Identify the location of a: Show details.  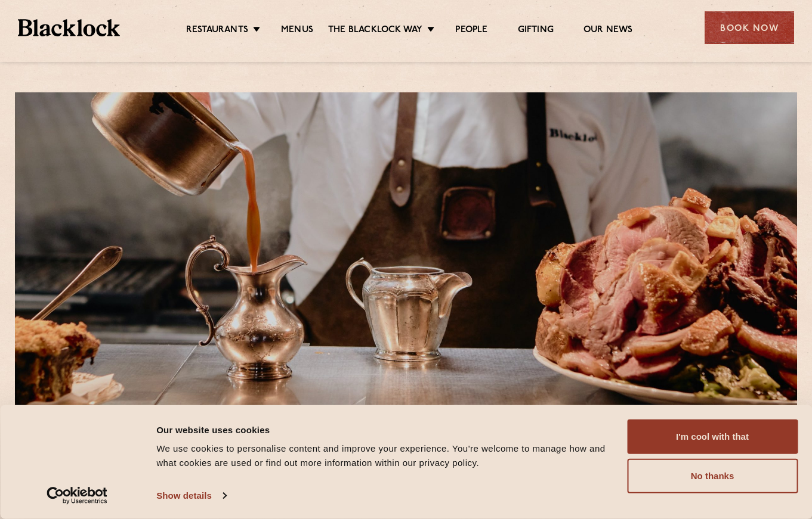
(191, 496).